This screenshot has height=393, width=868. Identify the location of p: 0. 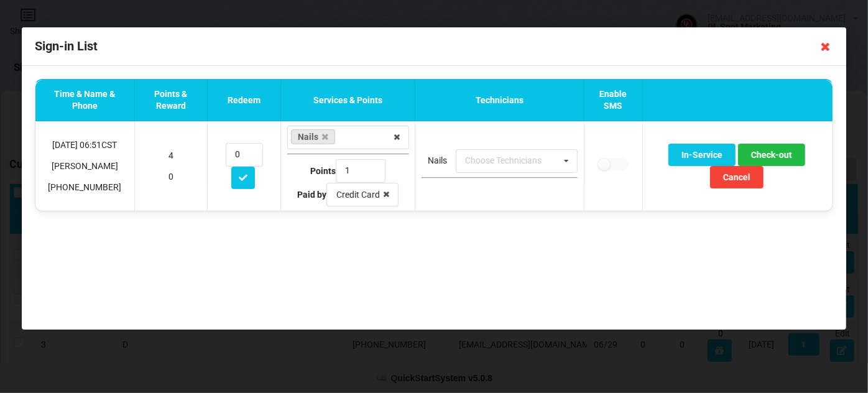
(170, 177).